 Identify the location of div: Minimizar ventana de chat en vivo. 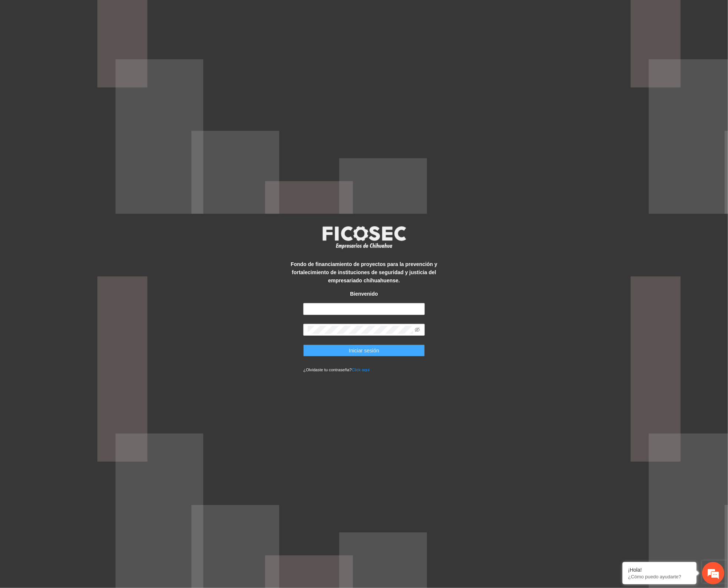
(130, 13).